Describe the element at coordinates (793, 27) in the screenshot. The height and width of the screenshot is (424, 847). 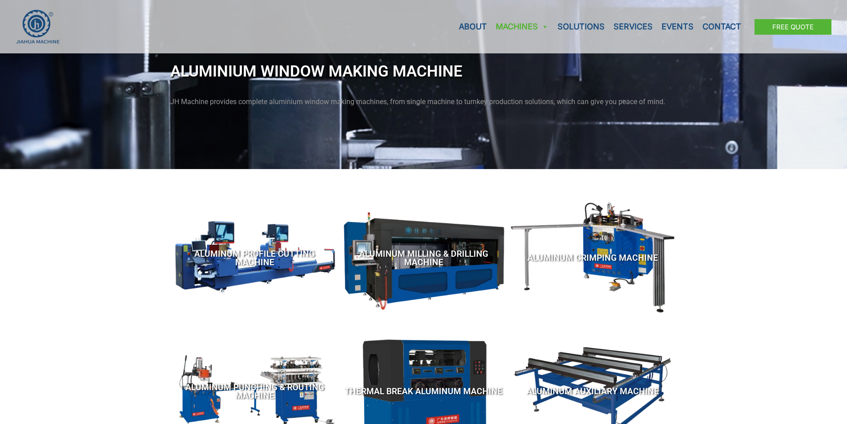
I see `a: Free Quote` at that location.